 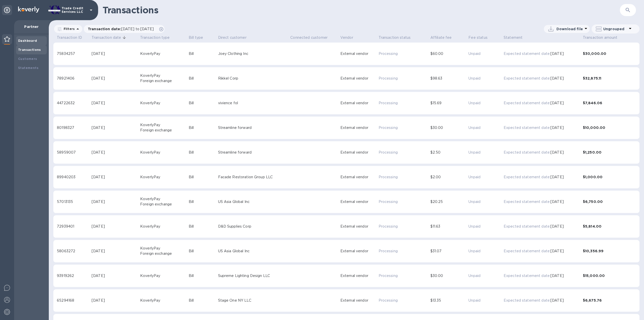 I want to click on span: Transaction amount, so click(x=600, y=37).